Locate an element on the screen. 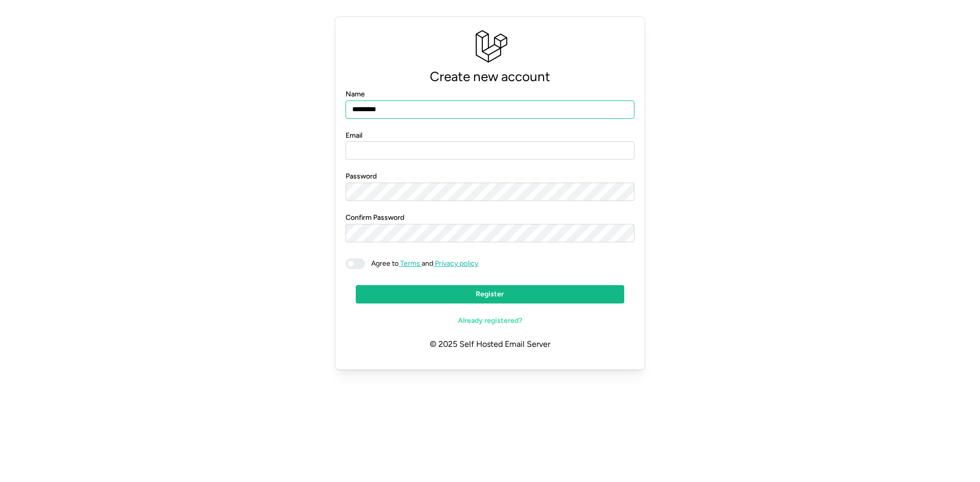 This screenshot has height=482, width=980. span: and is located at coordinates (422, 264).